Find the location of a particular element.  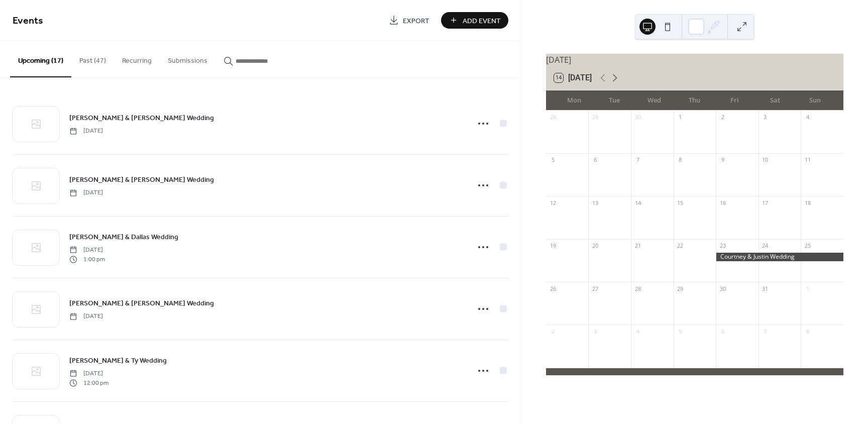

div: 13 is located at coordinates (595, 203).